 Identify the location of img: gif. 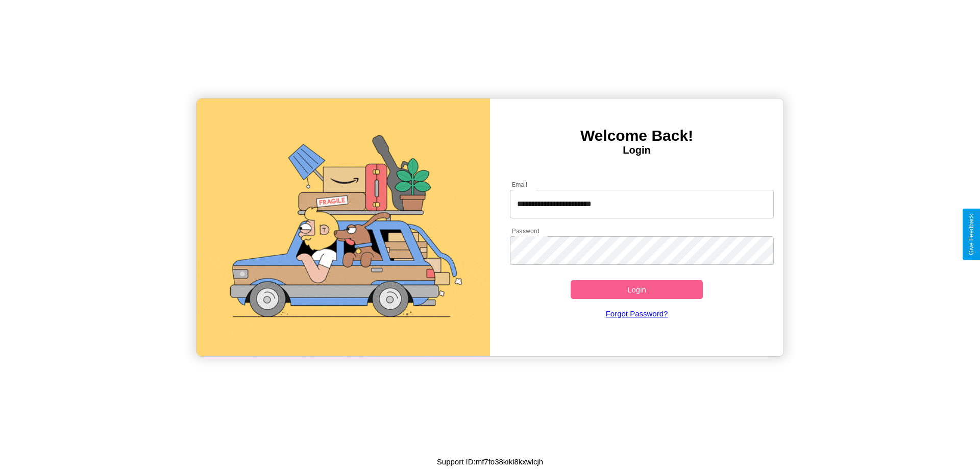
(343, 228).